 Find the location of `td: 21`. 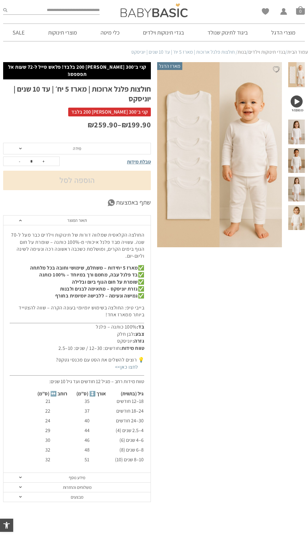

td: 21 is located at coordinates (48, 402).